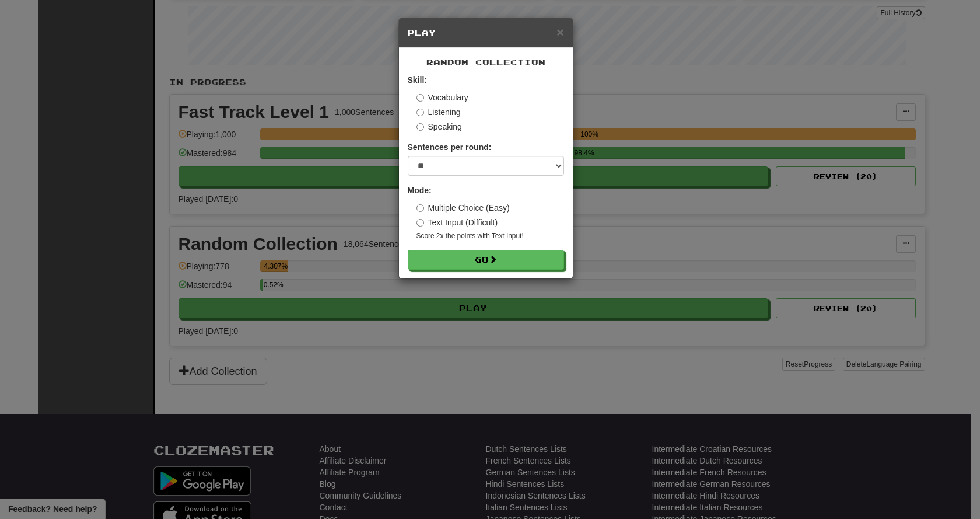 The height and width of the screenshot is (519, 980). What do you see at coordinates (463, 208) in the screenshot?
I see `label: Multiple Choice (Easy)` at bounding box center [463, 208].